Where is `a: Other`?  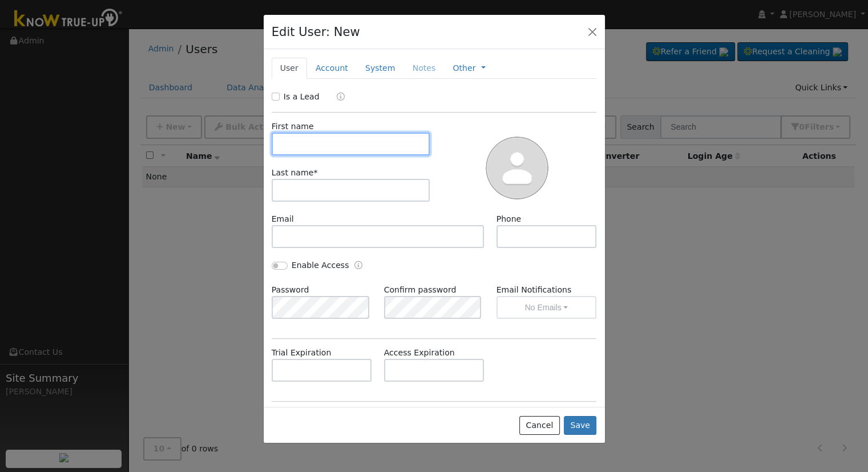
a: Other is located at coordinates (464, 68).